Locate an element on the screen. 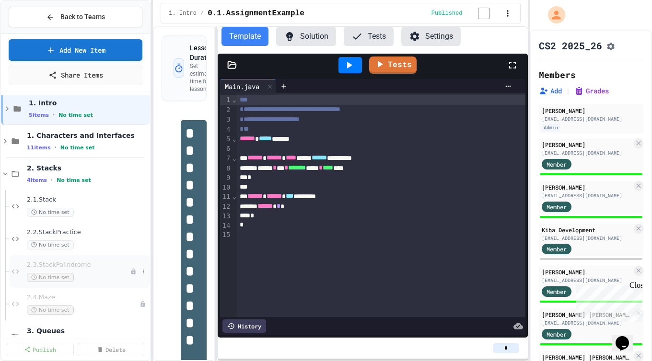 Image resolution: width=652 pixels, height=361 pixels. div: My Account is located at coordinates (553, 15).